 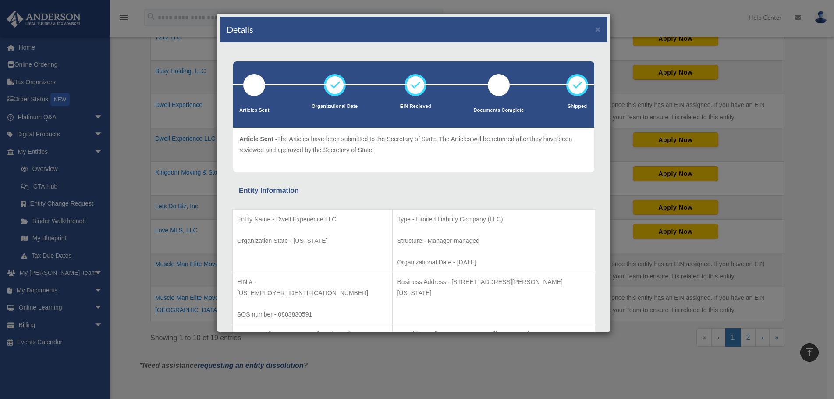 I want to click on div: Entity Information, so click(x=414, y=191).